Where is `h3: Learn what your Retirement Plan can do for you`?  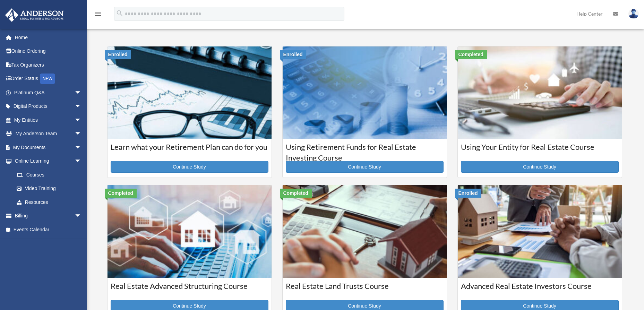
h3: Learn what your Retirement Plan can do for you is located at coordinates (189, 151).